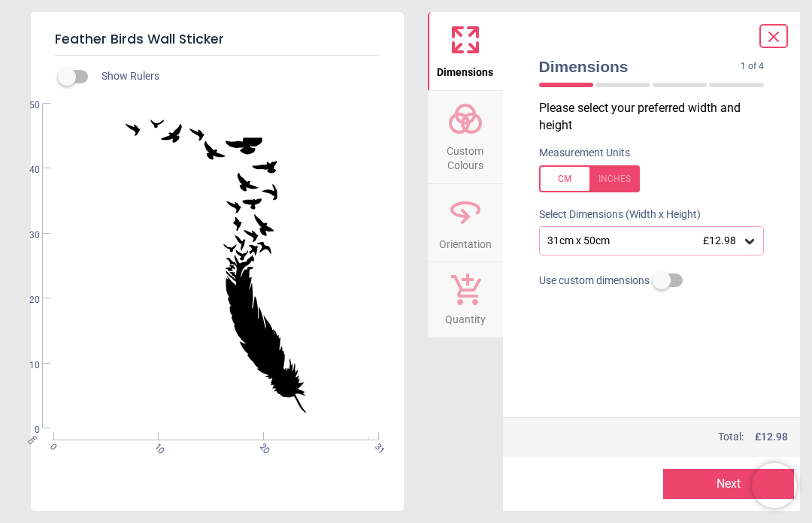 This screenshot has height=523, width=812. Describe the element at coordinates (235, 77) in the screenshot. I see `div: Show Rulers` at that location.